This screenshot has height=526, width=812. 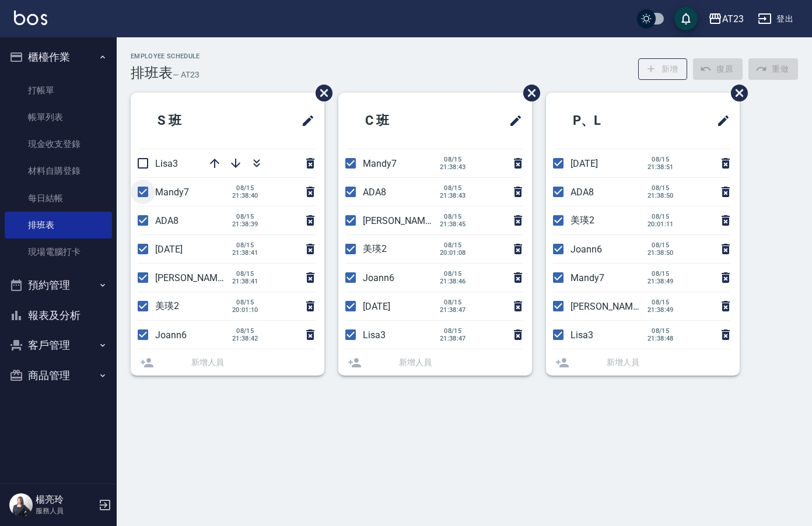 I want to click on a: 排班表, so click(x=58, y=226).